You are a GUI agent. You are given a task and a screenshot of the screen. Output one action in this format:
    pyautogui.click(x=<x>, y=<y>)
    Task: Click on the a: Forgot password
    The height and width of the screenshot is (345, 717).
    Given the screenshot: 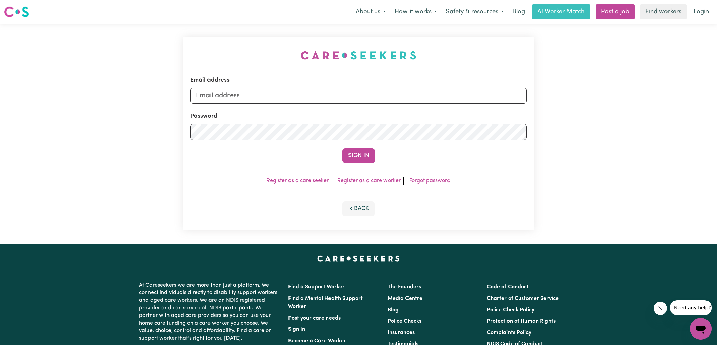 What is the action you would take?
    pyautogui.click(x=430, y=181)
    